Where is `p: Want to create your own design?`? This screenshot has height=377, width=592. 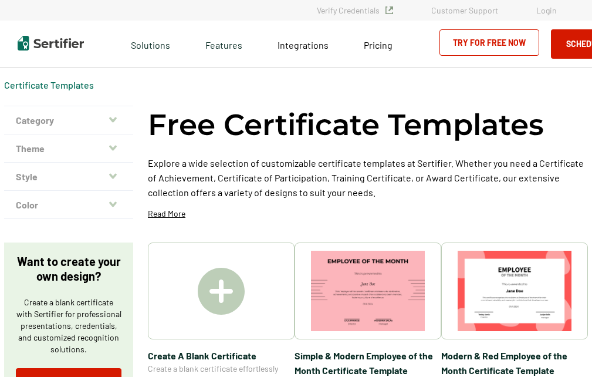 p: Want to create your own design? is located at coordinates (69, 269).